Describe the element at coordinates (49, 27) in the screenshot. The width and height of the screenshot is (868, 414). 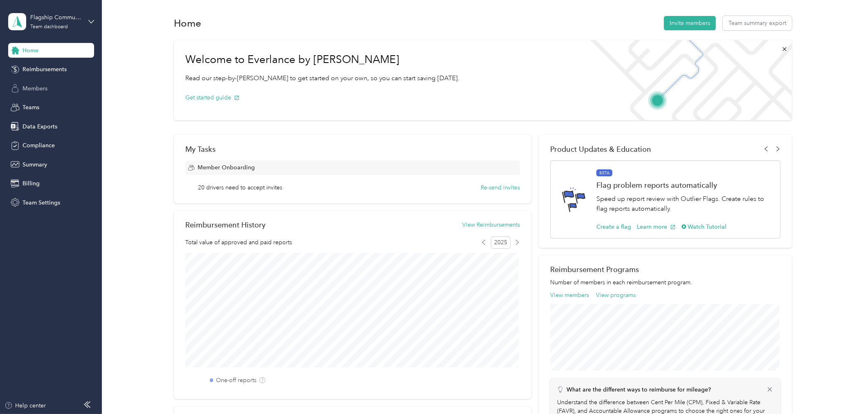
I see `div: Team dashboard` at that location.